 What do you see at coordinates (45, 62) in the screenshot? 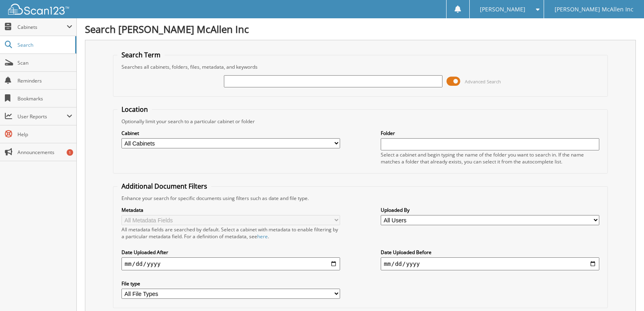
I see `span: Scan` at bounding box center [45, 62].